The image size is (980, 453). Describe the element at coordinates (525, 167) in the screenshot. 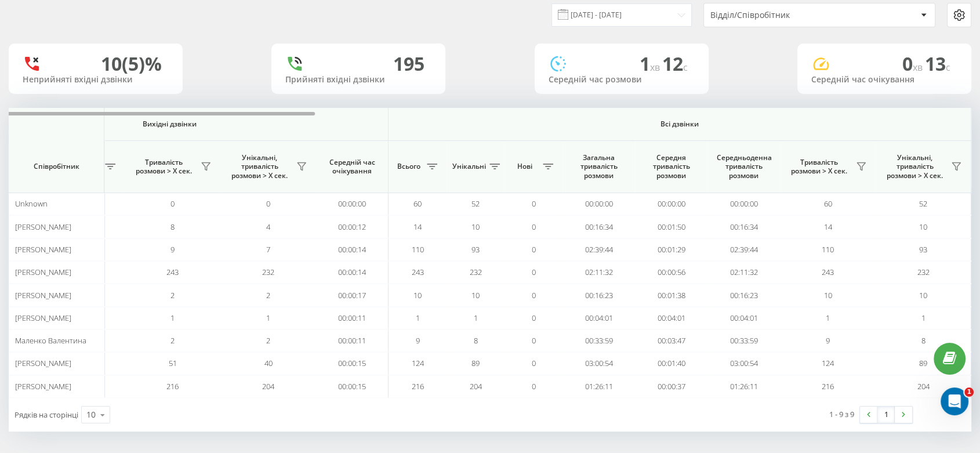

I see `span: Нові` at that location.